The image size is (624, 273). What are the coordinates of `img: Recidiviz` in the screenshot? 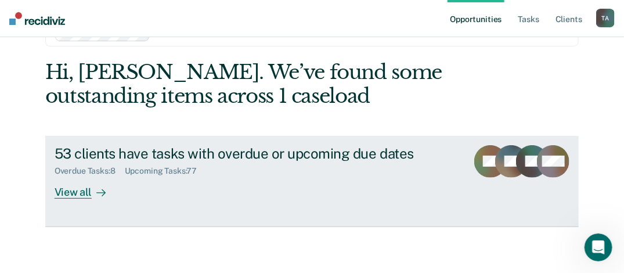 It's located at (37, 19).